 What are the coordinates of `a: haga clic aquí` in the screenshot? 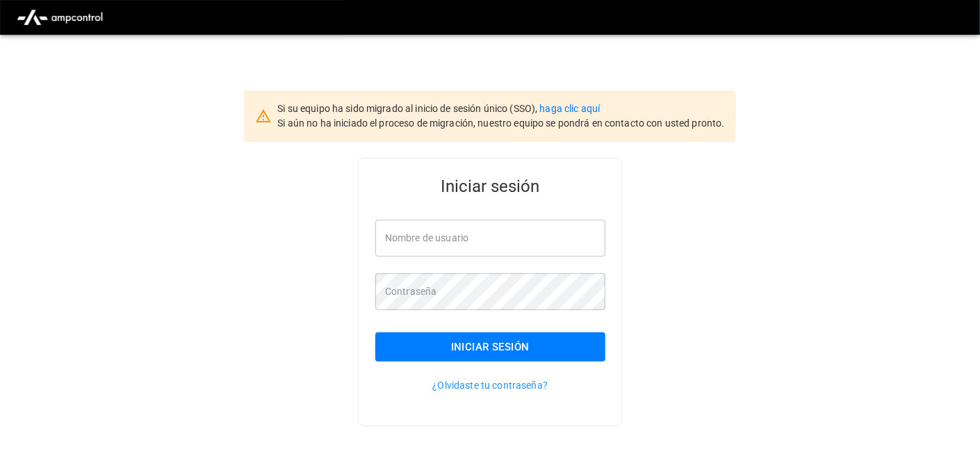 It's located at (570, 109).